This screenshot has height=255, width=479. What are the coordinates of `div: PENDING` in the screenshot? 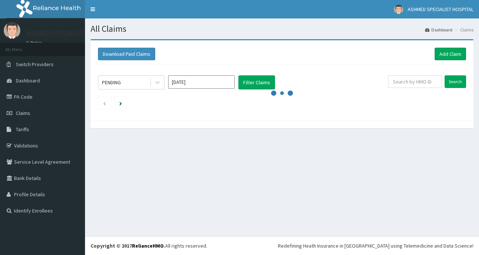 It's located at (111, 82).